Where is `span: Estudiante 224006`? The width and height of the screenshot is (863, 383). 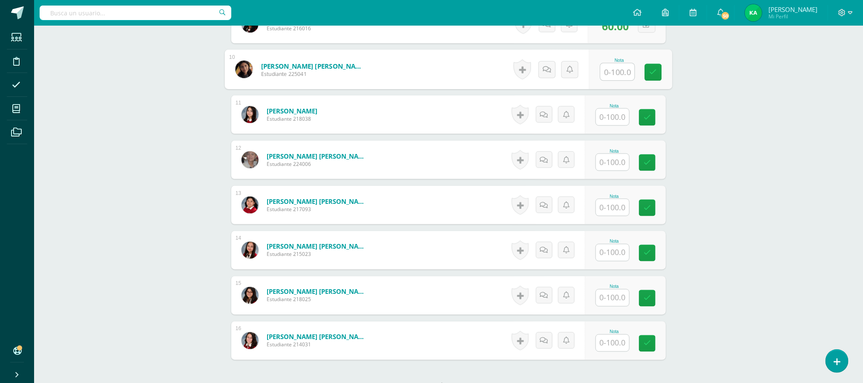 span: Estudiante 224006 is located at coordinates (318, 164).